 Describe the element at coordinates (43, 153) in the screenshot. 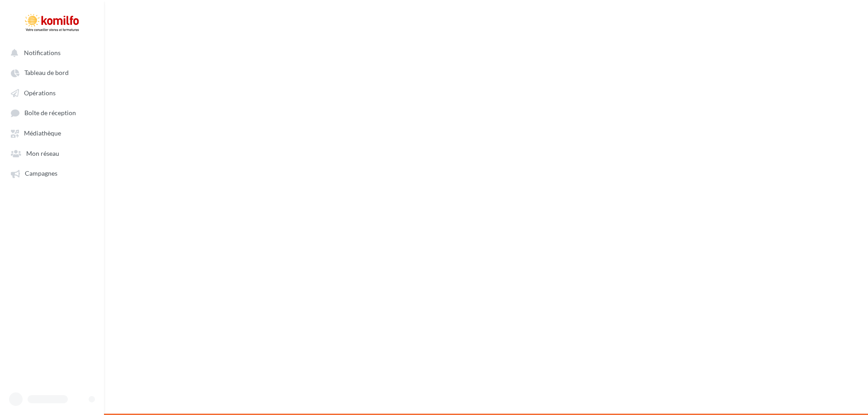

I see `span: Mon réseau` at that location.